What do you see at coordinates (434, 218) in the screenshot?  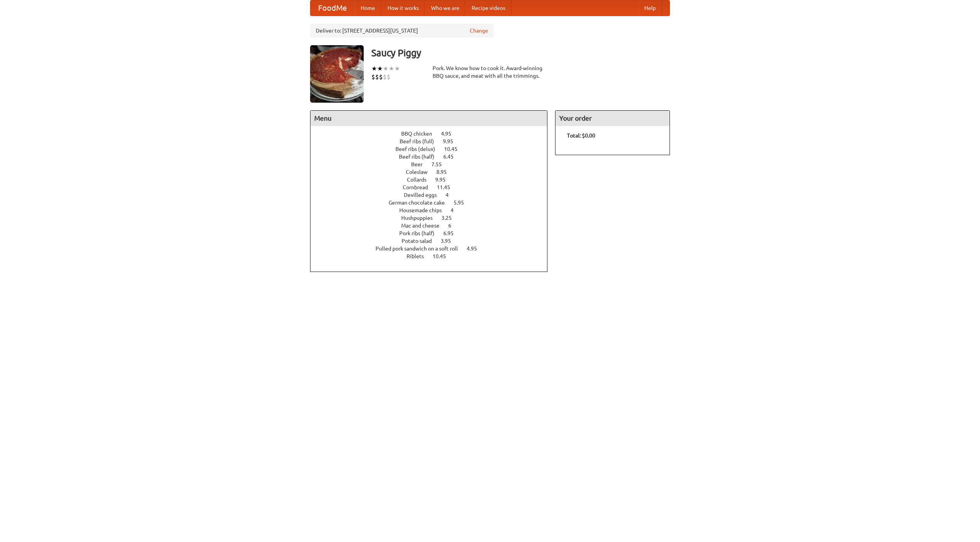 I see `a: Hushpuppies 3.25` at bounding box center [434, 218].